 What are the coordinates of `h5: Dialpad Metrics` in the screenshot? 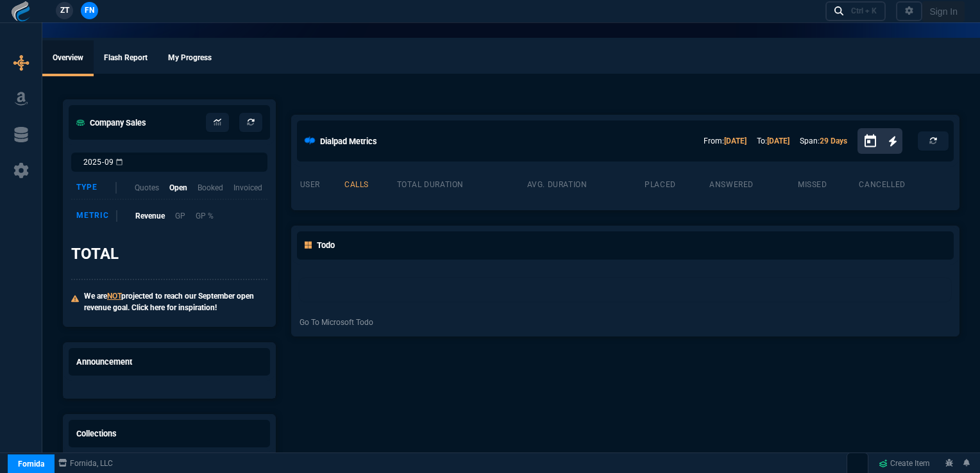 It's located at (348, 141).